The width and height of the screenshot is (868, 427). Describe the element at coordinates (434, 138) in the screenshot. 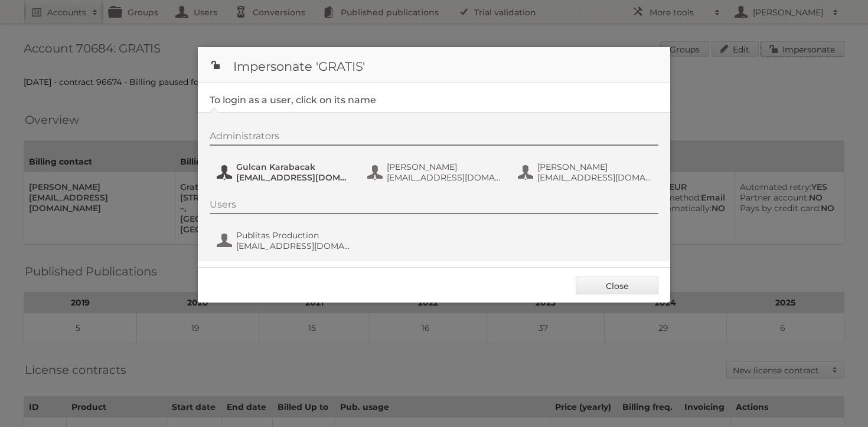

I see `div: Administrators` at that location.